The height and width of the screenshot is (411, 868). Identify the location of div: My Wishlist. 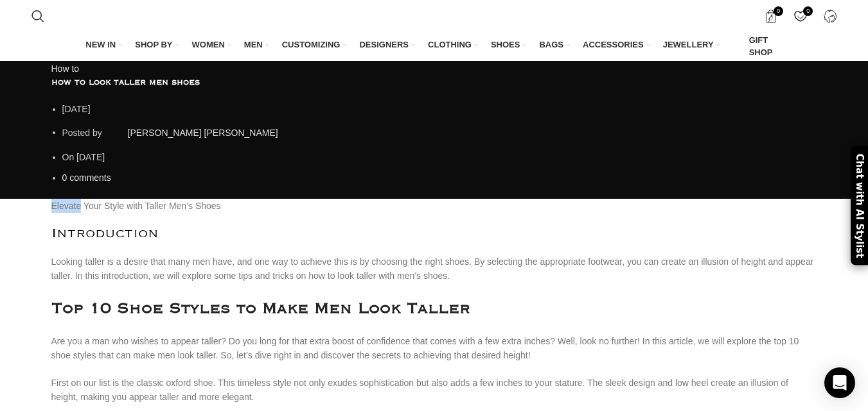
(800, 16).